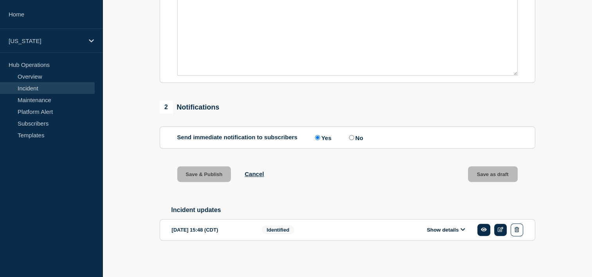 This screenshot has height=277, width=592. I want to click on p: Send immediate notification to subscribers, so click(238, 137).